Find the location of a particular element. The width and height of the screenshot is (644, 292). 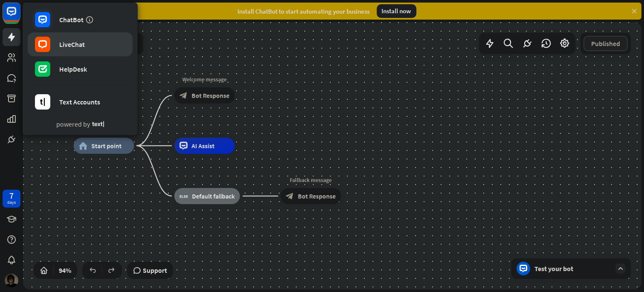

span: Start point is located at coordinates (106, 146).